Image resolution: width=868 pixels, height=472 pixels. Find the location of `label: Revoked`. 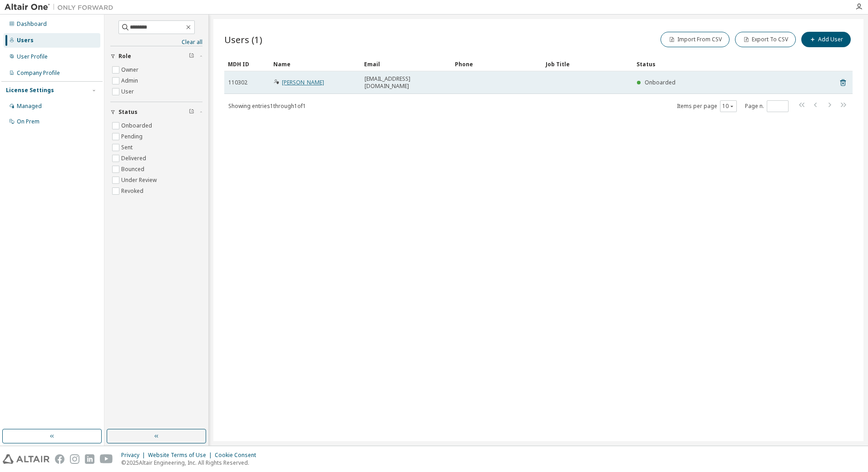

label: Revoked is located at coordinates (133, 191).